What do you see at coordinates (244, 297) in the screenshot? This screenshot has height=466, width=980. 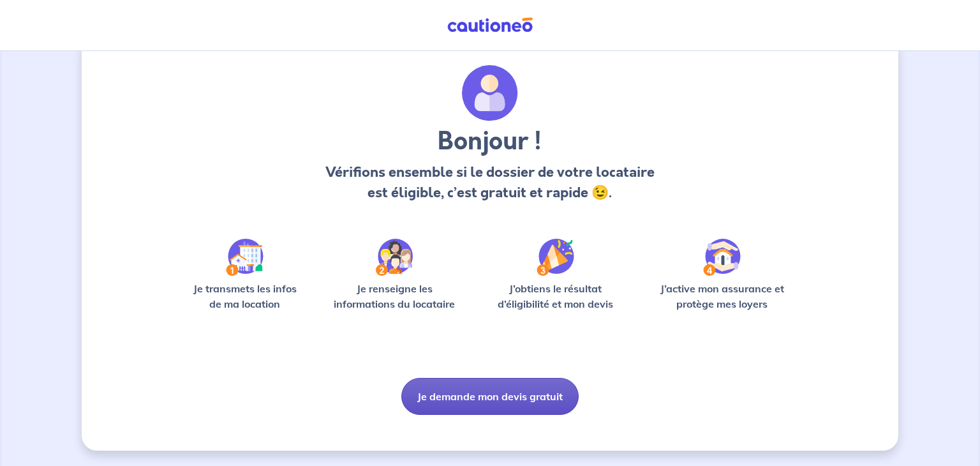 I see `p: Je transmets les infos de ma location` at bounding box center [244, 297].